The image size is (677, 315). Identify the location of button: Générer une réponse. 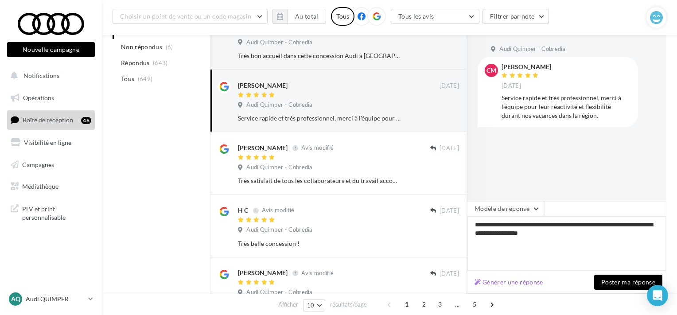
(509, 282).